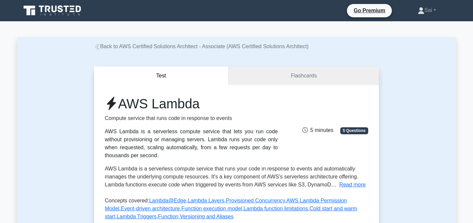 Image resolution: width=473 pixels, height=223 pixels. I want to click on a: Back to AWS Certified Solutions Architect - Associate (AWS Certified Solutions Architect), so click(201, 46).